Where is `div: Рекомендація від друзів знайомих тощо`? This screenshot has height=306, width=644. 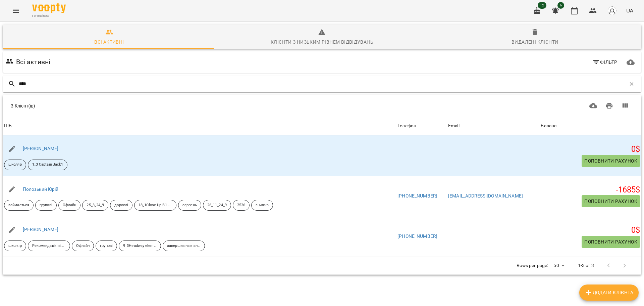 div: Рекомендація від друзів знайомих тощо is located at coordinates (49, 246).